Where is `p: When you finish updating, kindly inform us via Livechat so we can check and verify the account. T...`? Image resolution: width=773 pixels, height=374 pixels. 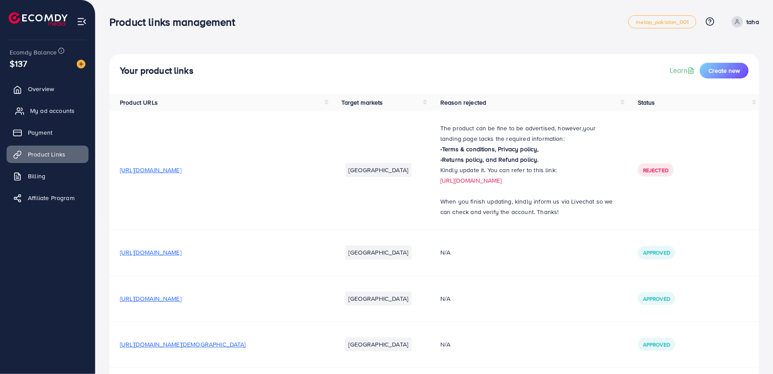
p: When you finish updating, kindly inform us via Livechat so we can check and verify the account. T... is located at coordinates (528, 207).